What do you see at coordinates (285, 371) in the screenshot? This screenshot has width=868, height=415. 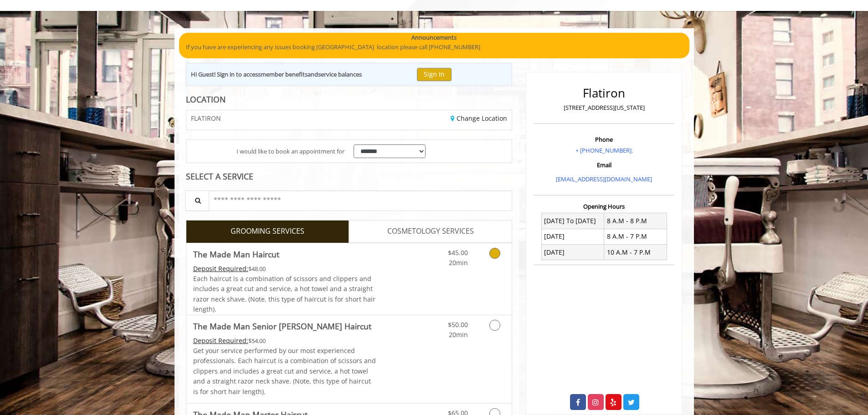 I see `p: Get your service performed by our most experienced professionals. Each haircut is a combination o...` at bounding box center [285, 371].